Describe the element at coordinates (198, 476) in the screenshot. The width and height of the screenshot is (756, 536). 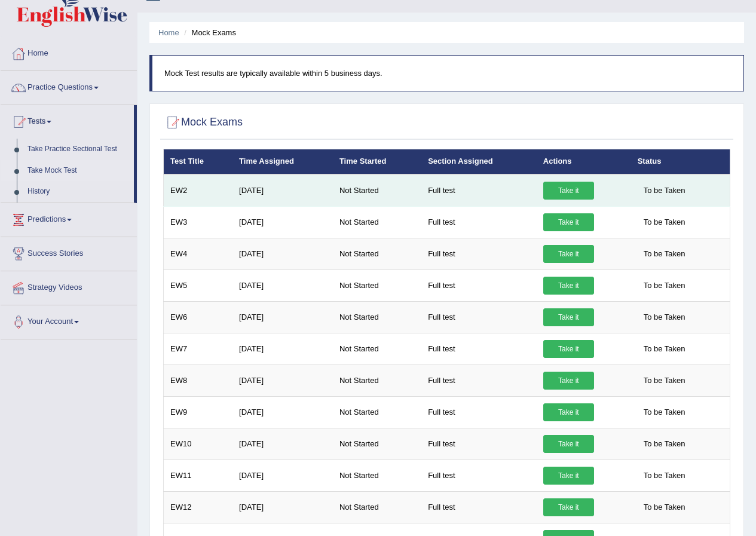
I see `td: EW11` at that location.